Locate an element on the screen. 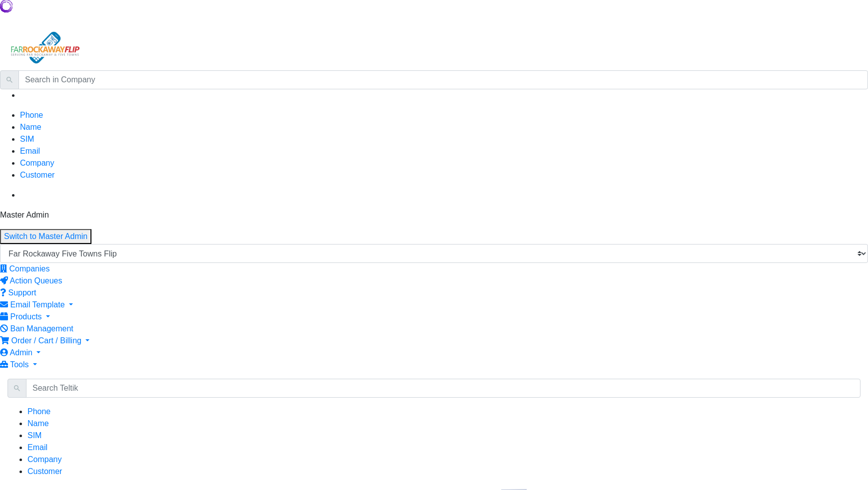  span: Order / Cart / Billing is located at coordinates (46, 341).